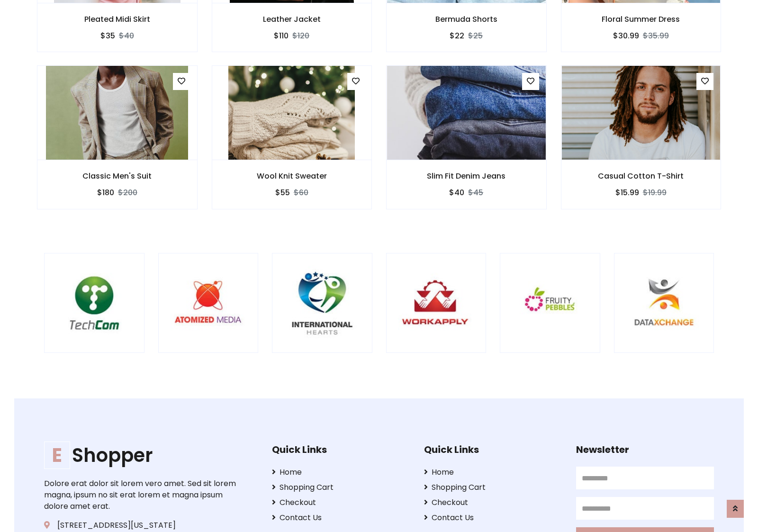 The height and width of the screenshot is (532, 758). Describe the element at coordinates (301, 192) in the screenshot. I see `del: $60` at that location.